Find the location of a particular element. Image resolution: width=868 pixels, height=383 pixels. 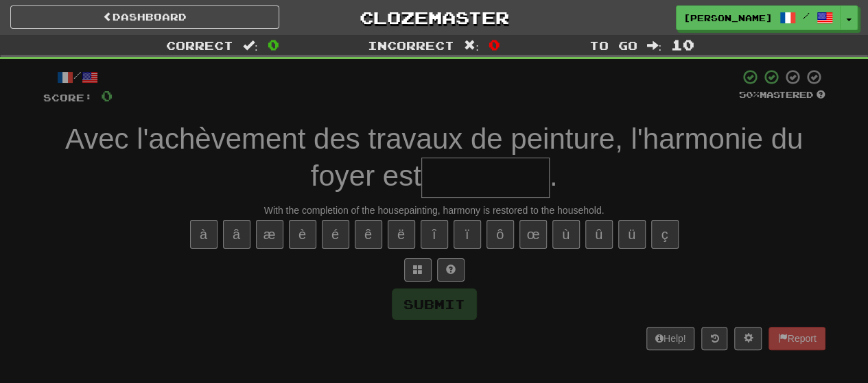

a: Dashboard is located at coordinates (145, 17).